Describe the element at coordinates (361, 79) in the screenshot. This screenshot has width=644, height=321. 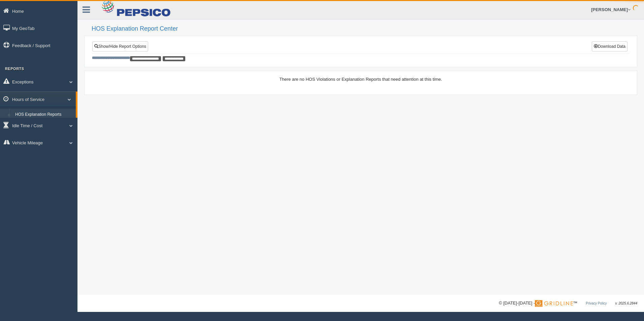
I see `div: There are no HOS Violations or Explanation Reports that need attention at this time.` at that location.